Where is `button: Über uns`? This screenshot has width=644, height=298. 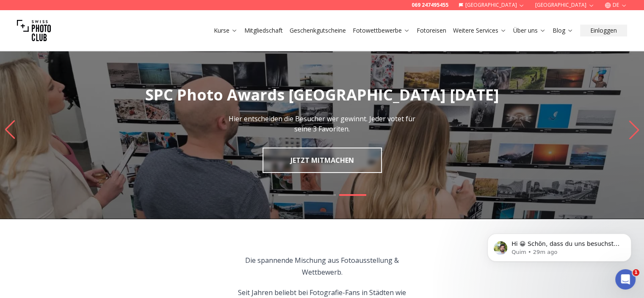
button: Über uns is located at coordinates (529, 30).